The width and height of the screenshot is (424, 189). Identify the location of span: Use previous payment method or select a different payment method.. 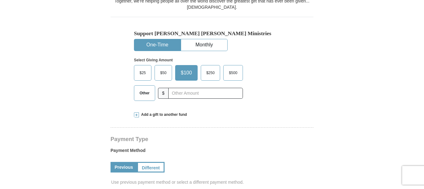
(212, 183).